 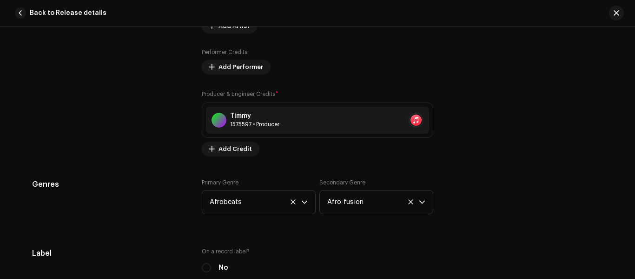 I want to click on h5: Label, so click(x=109, y=253).